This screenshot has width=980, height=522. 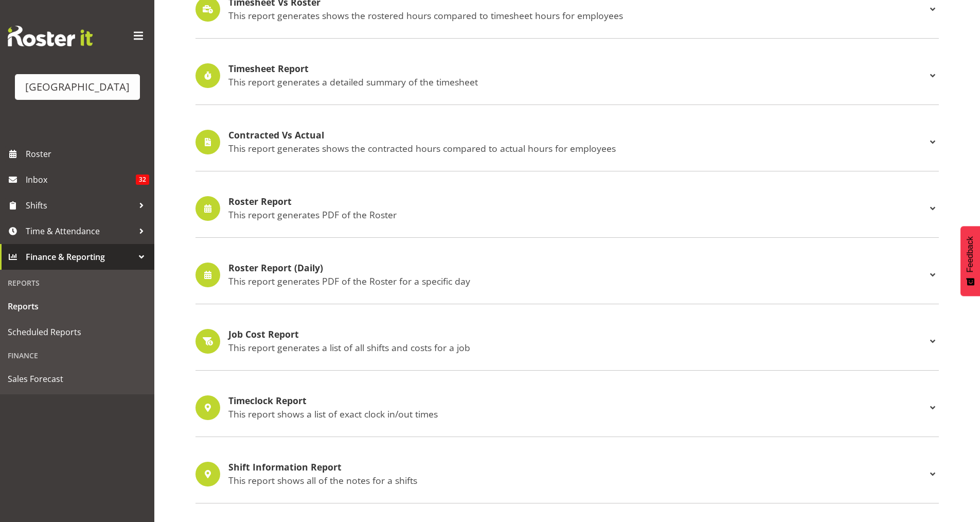 I want to click on div: Contracted Vs Actual This report generates shows the contracted hours compared to actual hours fo..., so click(x=566, y=142).